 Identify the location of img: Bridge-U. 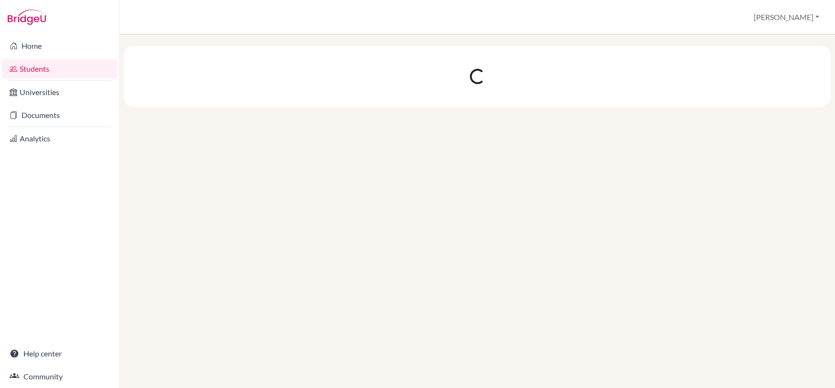
(27, 17).